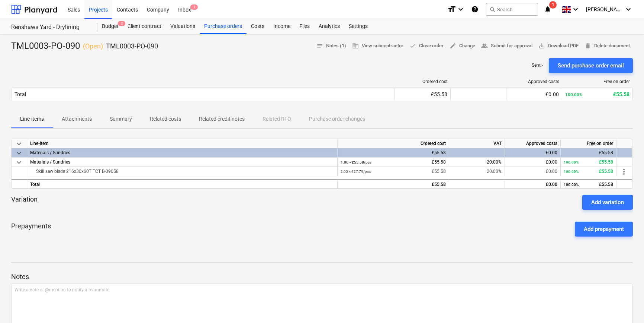 This screenshot has width=644, height=323. What do you see at coordinates (589, 144) in the screenshot?
I see `div: Free on order` at bounding box center [589, 144].